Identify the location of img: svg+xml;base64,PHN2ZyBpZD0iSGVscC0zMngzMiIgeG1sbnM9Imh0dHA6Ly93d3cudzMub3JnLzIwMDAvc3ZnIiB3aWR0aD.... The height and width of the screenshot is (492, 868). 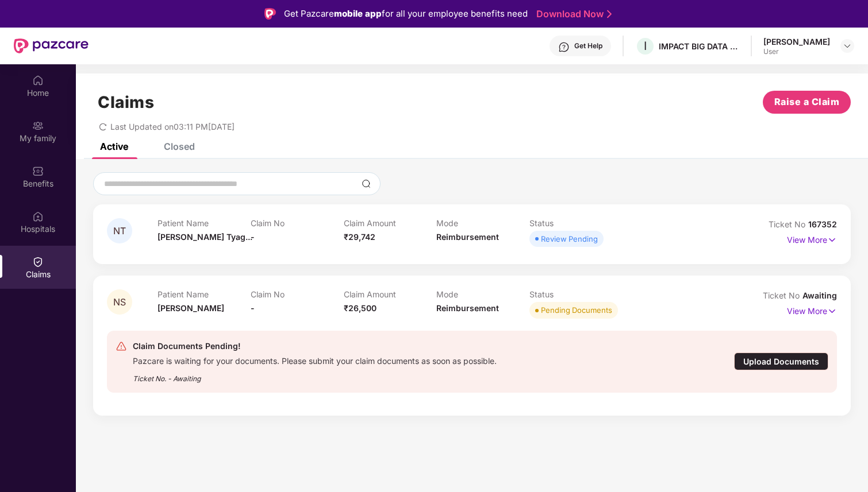
(564, 47).